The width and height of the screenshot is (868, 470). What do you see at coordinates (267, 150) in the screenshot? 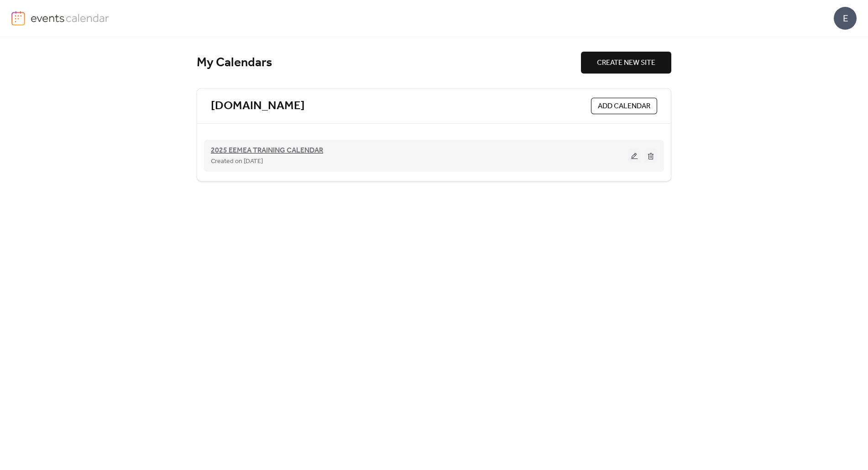
I see `span: 2025 EEMEA TRAINING CALENDAR` at bounding box center [267, 150].